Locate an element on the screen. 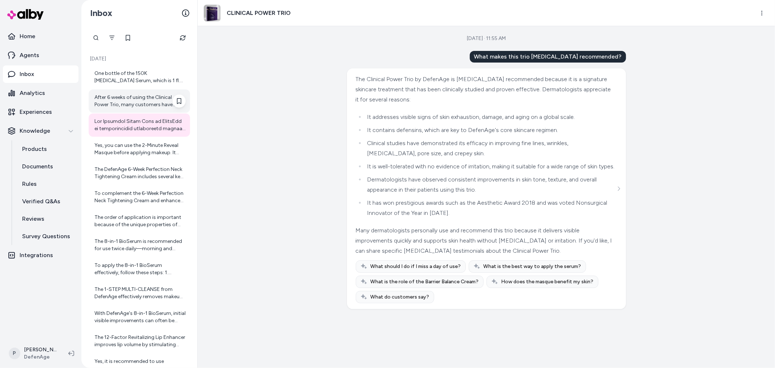 Image resolution: width=775 pixels, height=368 pixels. div: To apply the 8-in-1 BioSerum effectively, follow these steps: 1. Cleanse Your Face: Start with a ... is located at coordinates (140, 269).